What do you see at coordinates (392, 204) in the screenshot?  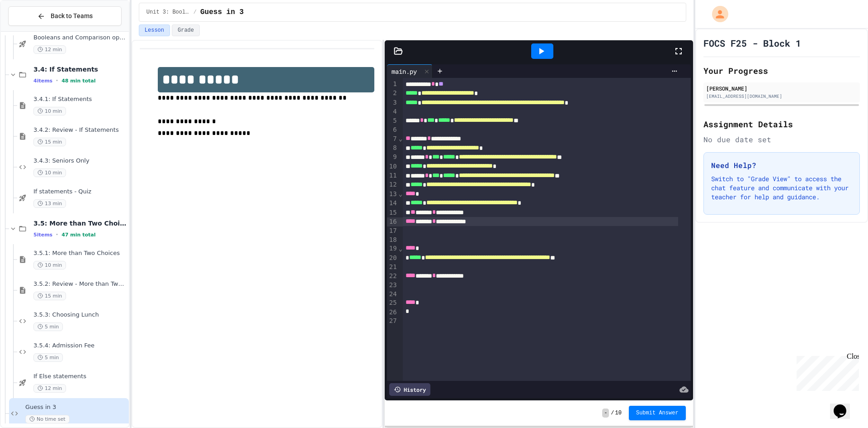 I see `div: 14` at bounding box center [392, 204].